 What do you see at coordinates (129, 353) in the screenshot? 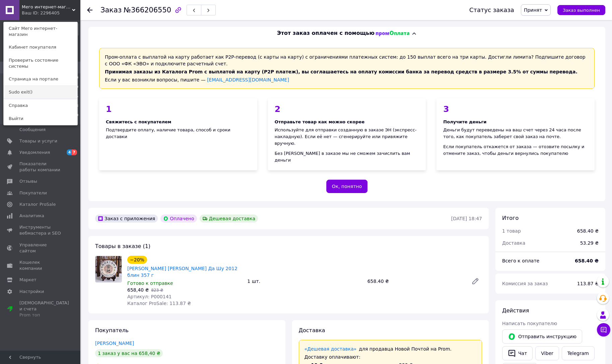
I see `div: 1 заказ у вас на 658,40 ₴` at bounding box center [129, 353].